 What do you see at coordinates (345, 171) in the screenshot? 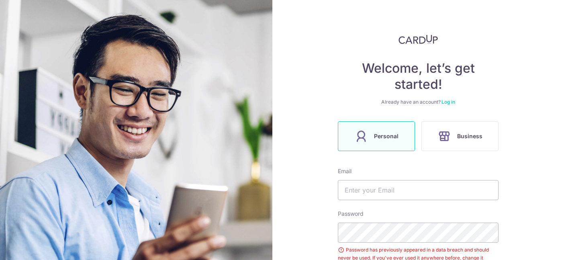
I see `label: Email` at bounding box center [345, 171].